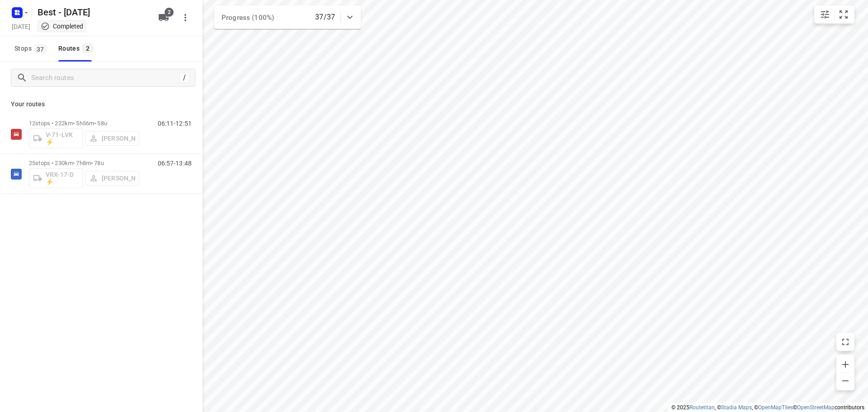 Image resolution: width=868 pixels, height=412 pixels. I want to click on p: 25 stops • 230km • 7h8m • 78u, so click(84, 163).